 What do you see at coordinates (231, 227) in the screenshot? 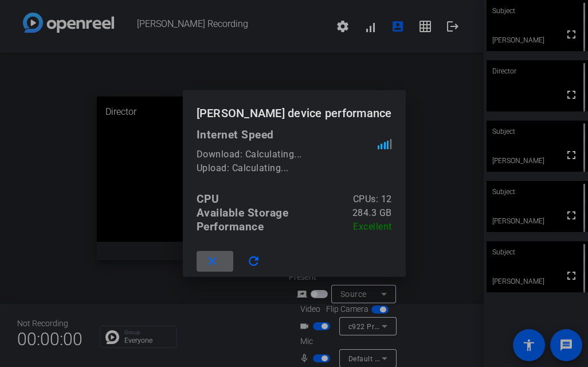
I see `div: Performance` at bounding box center [231, 227].